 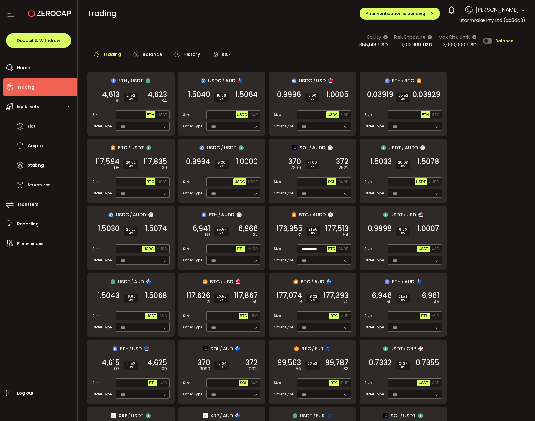 What do you see at coordinates (28, 107) in the screenshot?
I see `span: My Assets` at bounding box center [28, 107].